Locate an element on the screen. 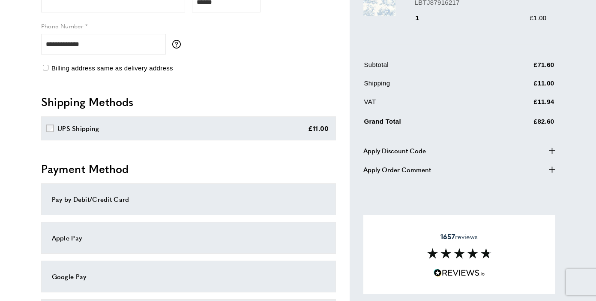  h2: Payment Method is located at coordinates (189, 169).